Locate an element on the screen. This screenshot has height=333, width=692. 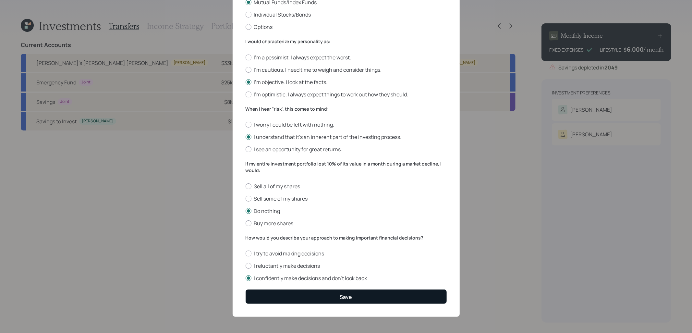
label: If my entire investment portfolio lost 10% of its value in a month during a market decline, I would: is located at coordinates (346, 167).